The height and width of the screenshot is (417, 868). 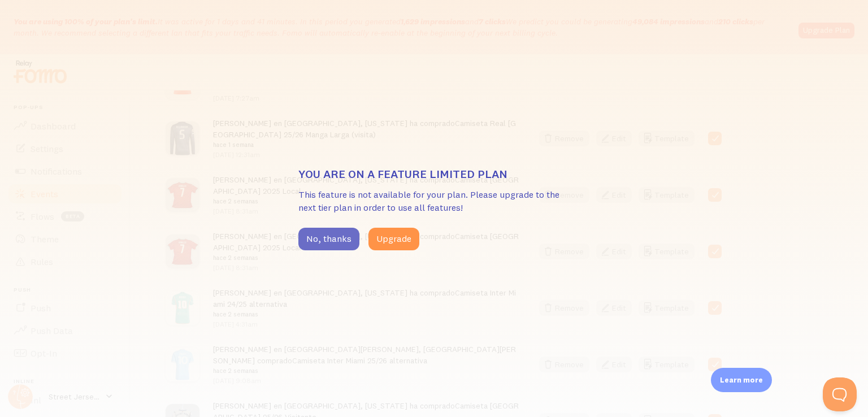 I want to click on button: No, thanks, so click(x=329, y=239).